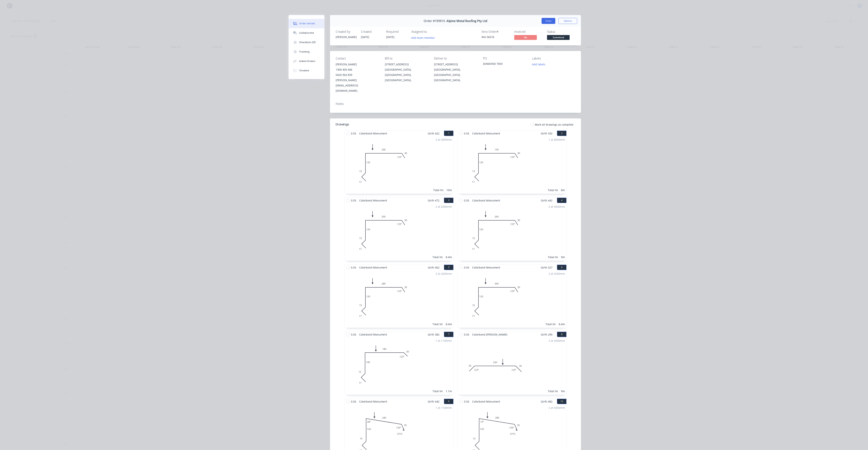  Describe the element at coordinates (307, 23) in the screenshot. I see `button: Order details` at that location.